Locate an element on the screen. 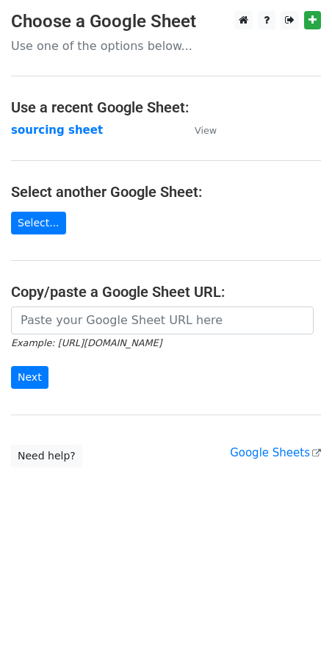 Image resolution: width=332 pixels, height=649 pixels. input: Next is located at coordinates (29, 377).